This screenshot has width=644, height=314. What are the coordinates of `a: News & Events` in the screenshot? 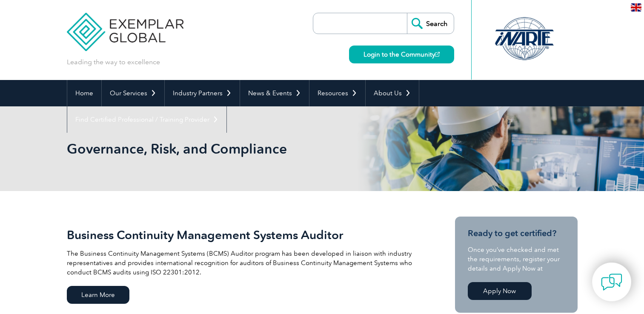 It's located at (275, 93).